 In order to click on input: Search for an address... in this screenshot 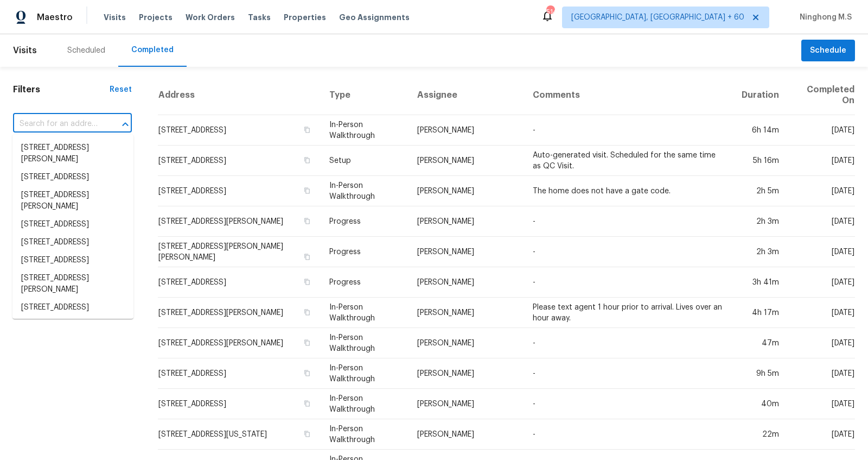, I will do `click(57, 123)`.